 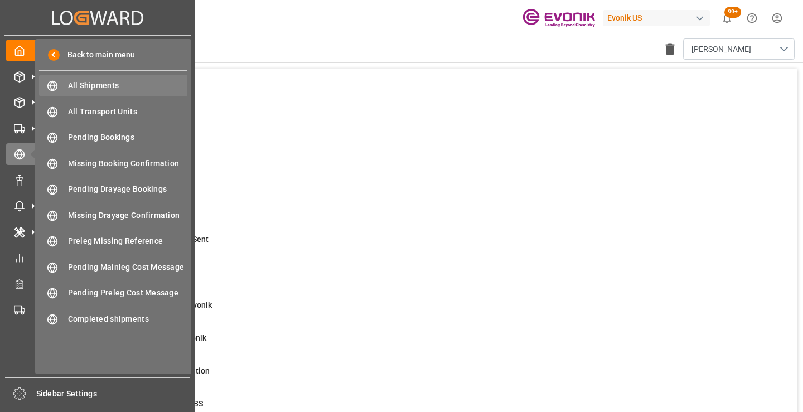 What do you see at coordinates (128, 215) in the screenshot?
I see `span: Missing Drayage Confirmation` at bounding box center [128, 215].